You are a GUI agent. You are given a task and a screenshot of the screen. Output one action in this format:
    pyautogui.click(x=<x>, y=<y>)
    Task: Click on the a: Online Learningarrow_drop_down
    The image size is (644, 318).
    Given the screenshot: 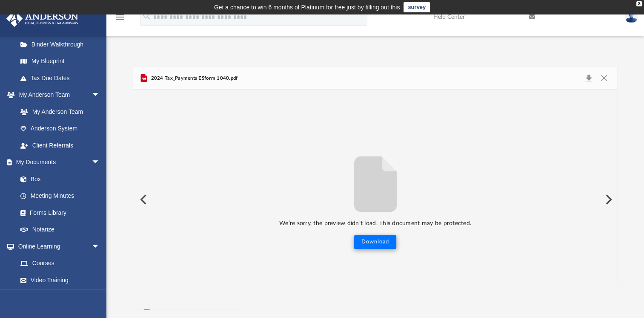 What is the action you would take?
    pyautogui.click(x=57, y=246)
    